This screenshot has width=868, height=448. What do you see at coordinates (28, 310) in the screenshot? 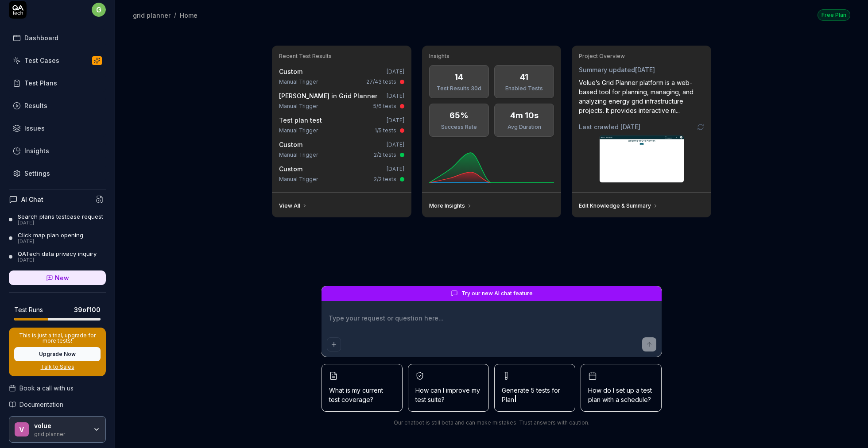
I see `h5: Test Runs` at bounding box center [28, 310].